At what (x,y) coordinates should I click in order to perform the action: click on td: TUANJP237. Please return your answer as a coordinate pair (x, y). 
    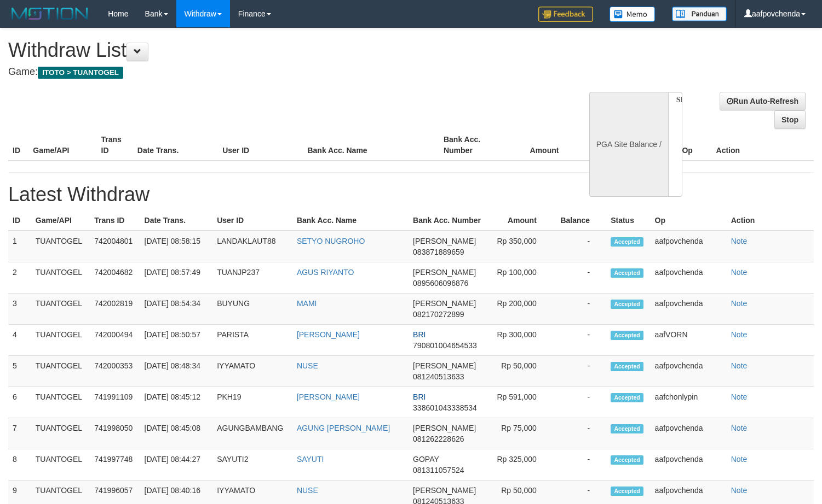
    Looking at the image, I should click on (253, 278).